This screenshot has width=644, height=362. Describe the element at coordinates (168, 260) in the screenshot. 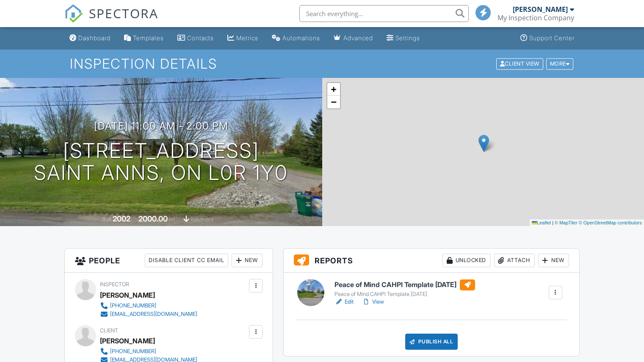

I see `h3: People` at that location.